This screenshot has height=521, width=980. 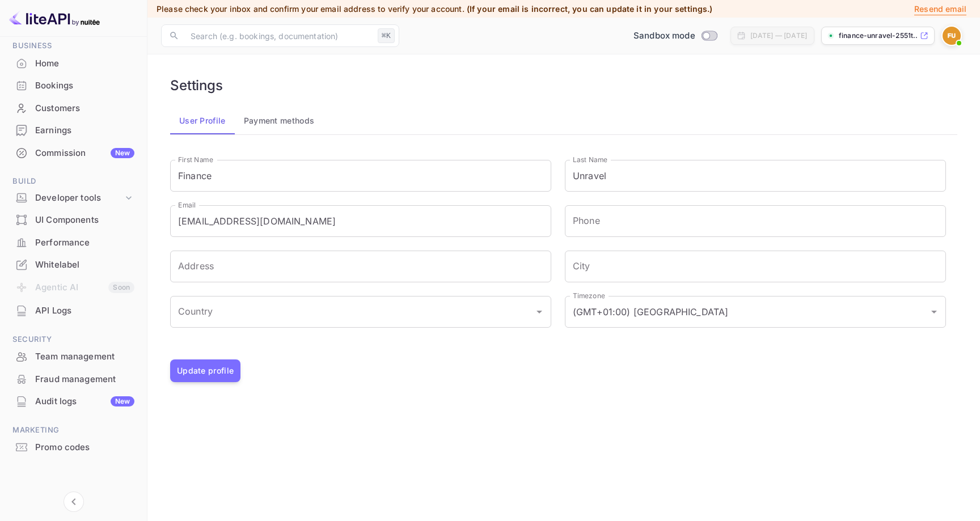 What do you see at coordinates (952, 36) in the screenshot?
I see `img: Finance Unravel` at bounding box center [952, 36].